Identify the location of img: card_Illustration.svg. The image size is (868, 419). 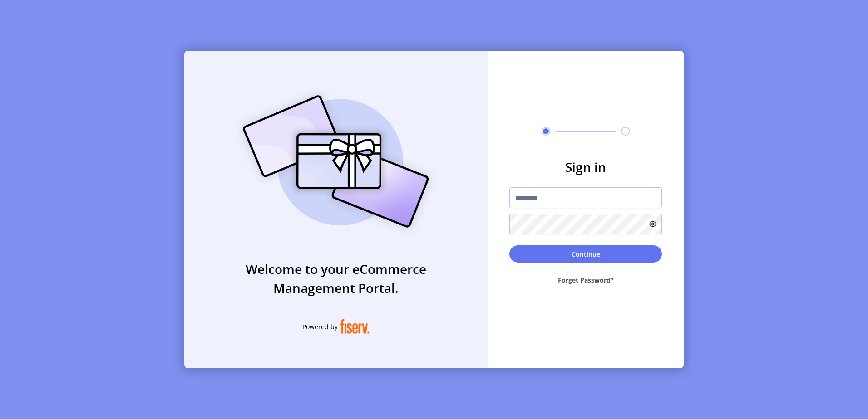
(336, 162).